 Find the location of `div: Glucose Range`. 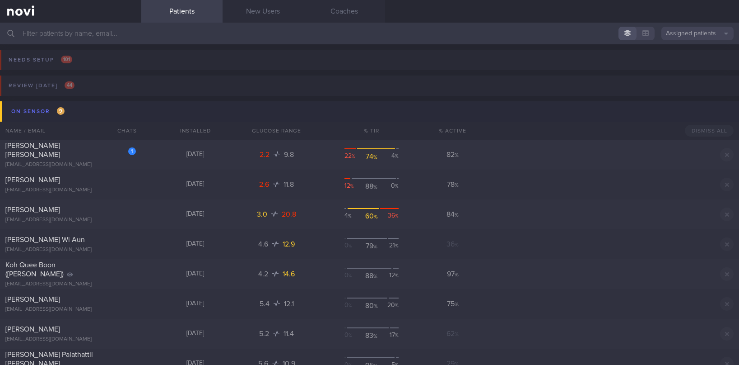

div: Glucose Range is located at coordinates (277, 131).